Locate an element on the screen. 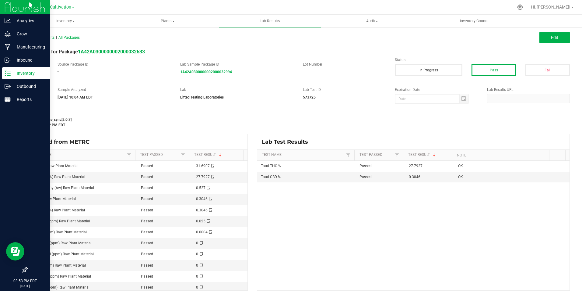  span: Total THC (%) Raw Plant Material is located at coordinates (58, 177).